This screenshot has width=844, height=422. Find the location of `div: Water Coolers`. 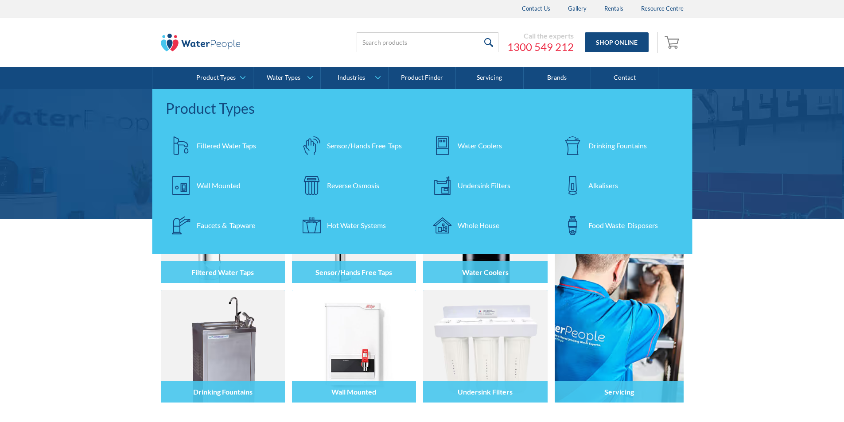

div: Water Coolers is located at coordinates (480, 146).